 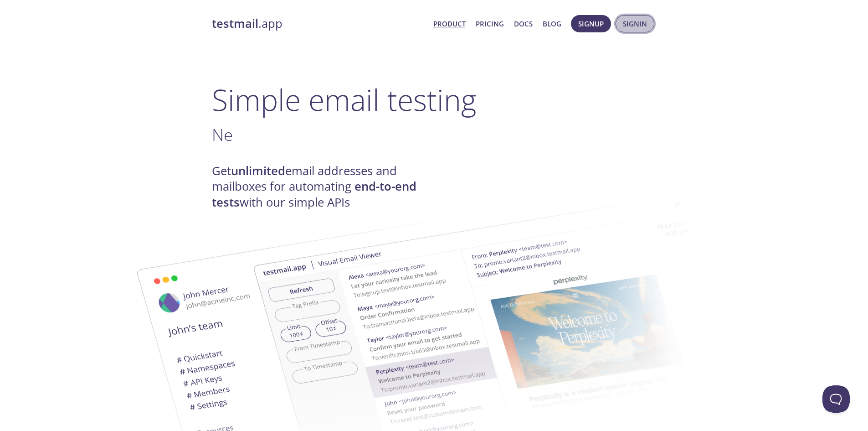 I want to click on button: Signin, so click(x=635, y=24).